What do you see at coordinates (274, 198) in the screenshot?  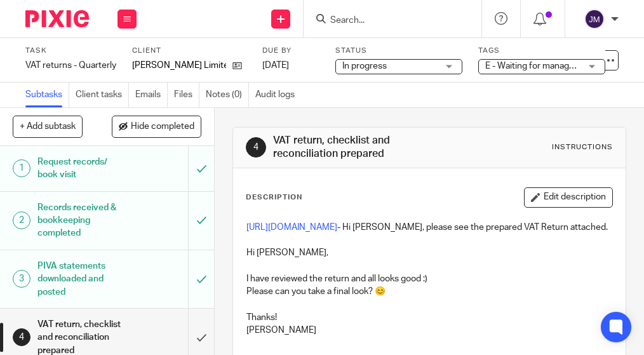 I see `p: Description` at bounding box center [274, 198].